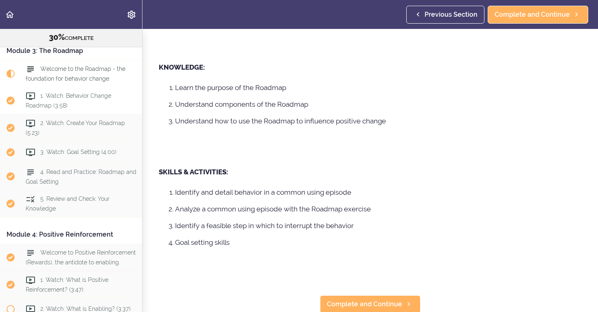 This screenshot has width=598, height=312. What do you see at coordinates (57, 37) in the screenshot?
I see `span: 30%` at bounding box center [57, 37].